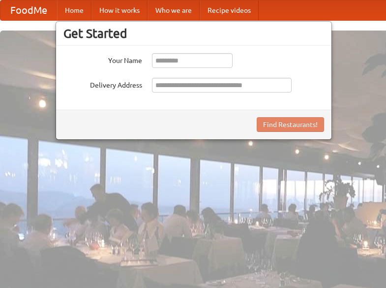 This screenshot has width=386, height=288. I want to click on a: Home, so click(74, 10).